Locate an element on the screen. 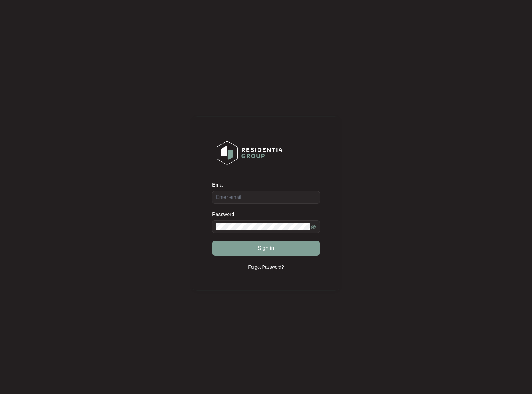 This screenshot has width=532, height=394. label: Email is located at coordinates (220, 185).